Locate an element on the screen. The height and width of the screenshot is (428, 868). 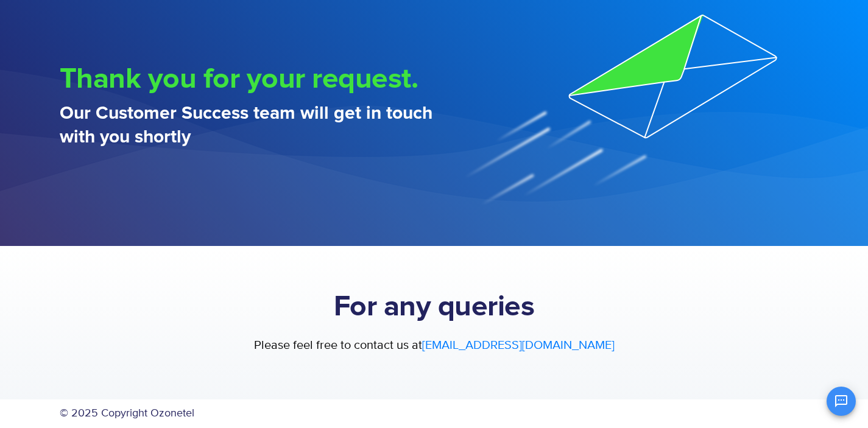
h3: Our Customer Success team will get in touch with you shortly is located at coordinates (247, 126).